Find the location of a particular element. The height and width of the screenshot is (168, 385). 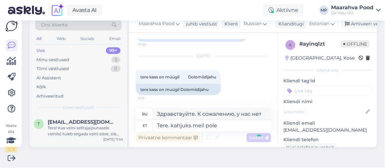

div: tere kass on muügil Dolomiidijahu is located at coordinates (178, 90).